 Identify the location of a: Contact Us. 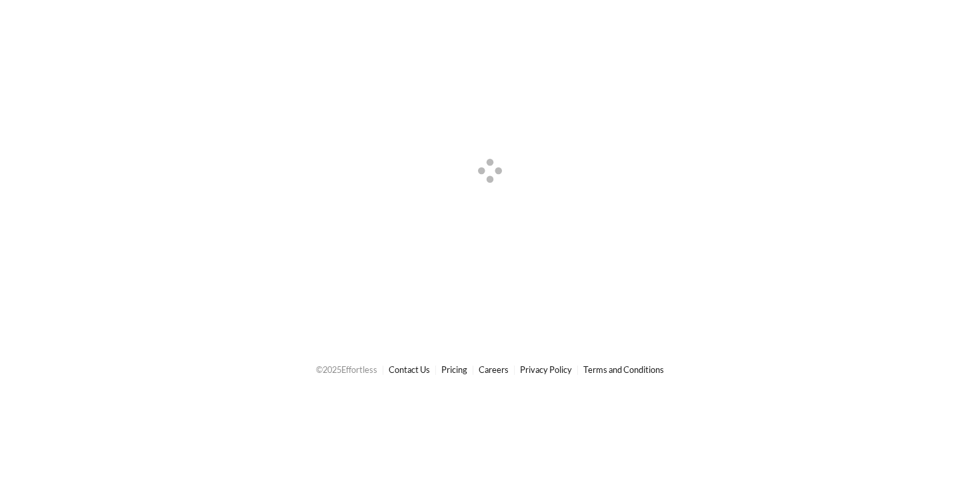
(409, 370).